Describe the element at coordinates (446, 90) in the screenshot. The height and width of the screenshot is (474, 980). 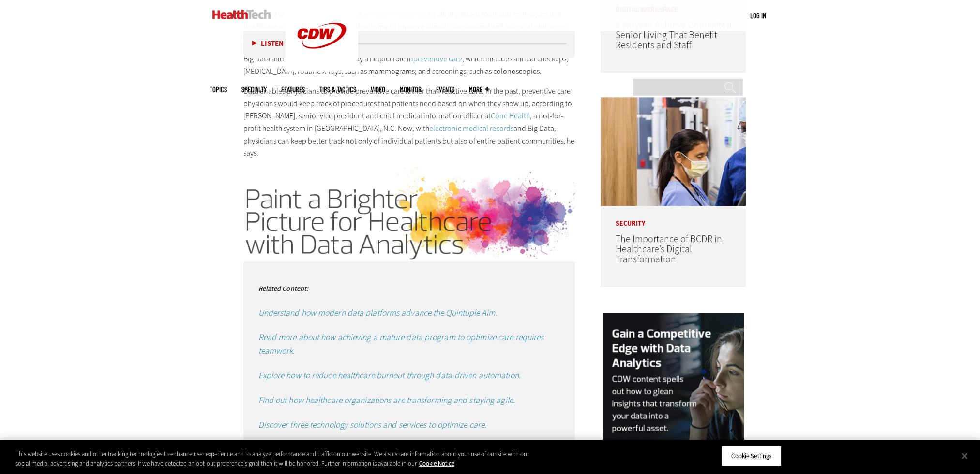
I see `a: Events` at that location.